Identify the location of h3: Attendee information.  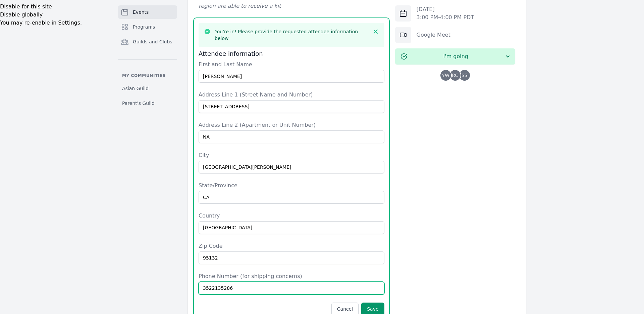
(292, 54).